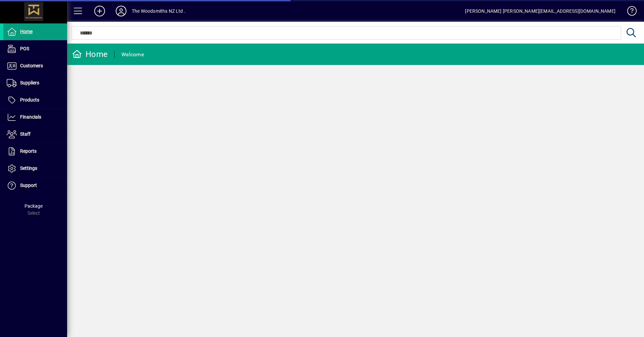 This screenshot has height=337, width=644. What do you see at coordinates (121, 11) in the screenshot?
I see `button: Profile` at bounding box center [121, 11].